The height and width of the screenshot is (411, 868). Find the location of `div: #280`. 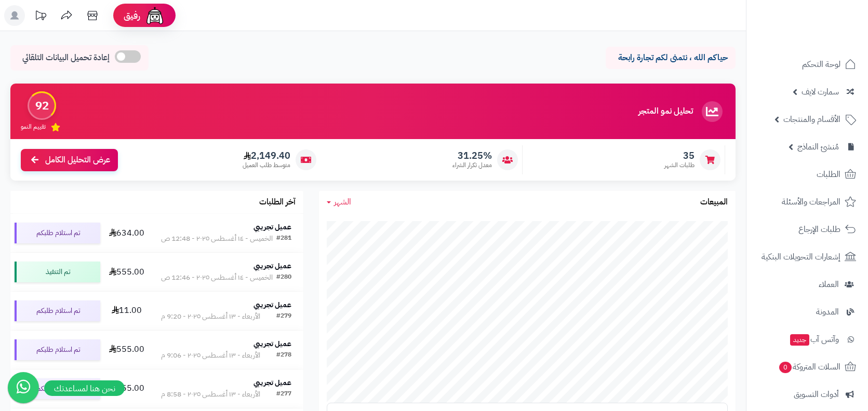

div: #280 is located at coordinates (284, 278).